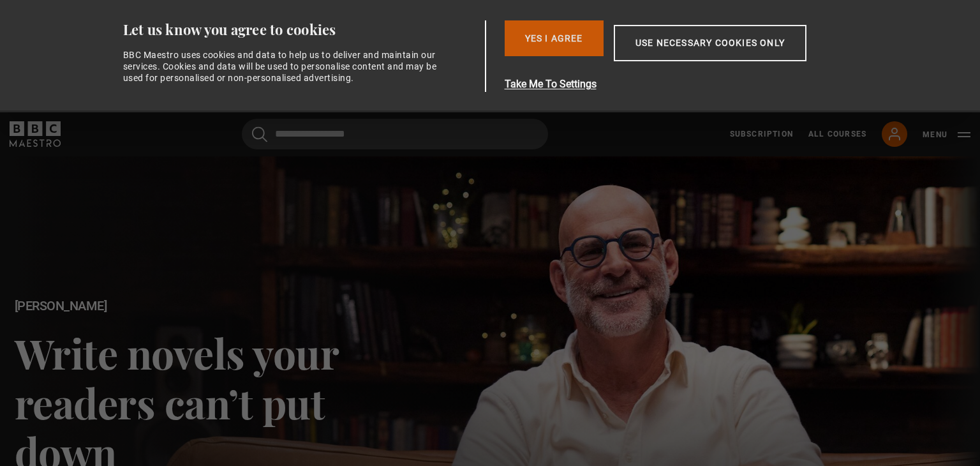  I want to click on svg: BBC Maestro, so click(35, 134).